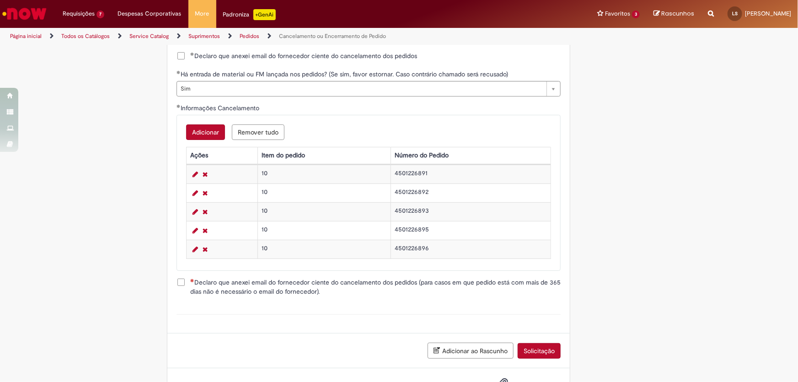 This screenshot has height=382, width=798. What do you see at coordinates (266, 36) in the screenshot?
I see `ul: Trilhas de página` at bounding box center [266, 36].